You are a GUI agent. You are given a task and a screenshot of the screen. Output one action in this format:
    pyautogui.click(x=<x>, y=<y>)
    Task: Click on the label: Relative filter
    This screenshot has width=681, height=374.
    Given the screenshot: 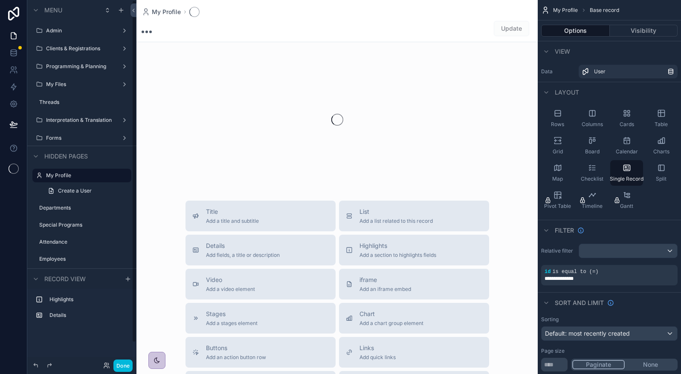 What is the action you would take?
    pyautogui.click(x=558, y=251)
    